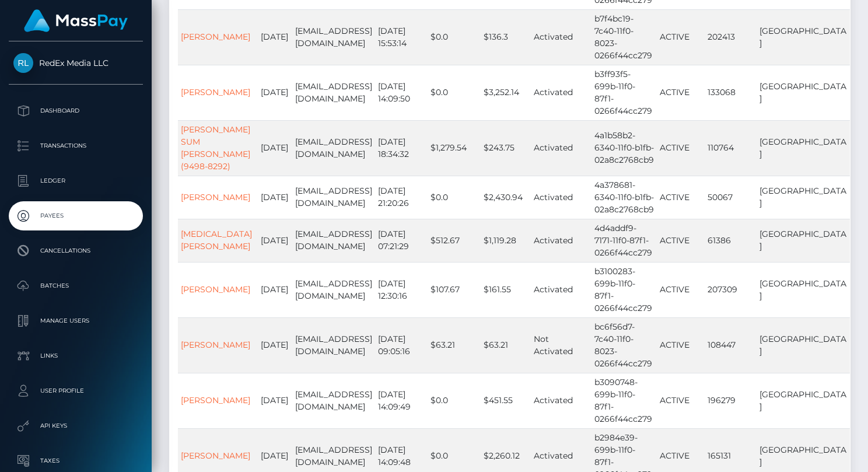 This screenshot has width=868, height=472. I want to click on td: 108447, so click(730, 345).